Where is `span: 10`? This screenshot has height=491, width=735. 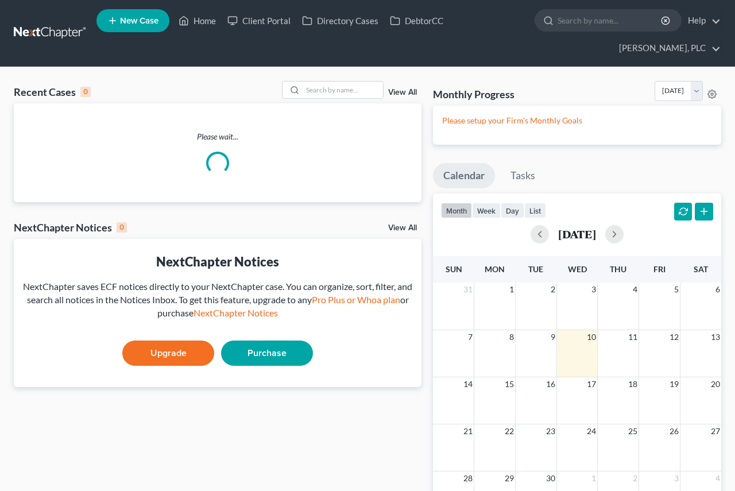
span: 10 is located at coordinates (591, 337).